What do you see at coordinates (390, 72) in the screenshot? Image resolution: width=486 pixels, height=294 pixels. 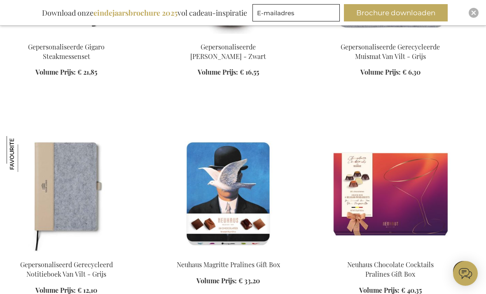 I see `a: Volume Prijs: € 6,30` at bounding box center [390, 72].